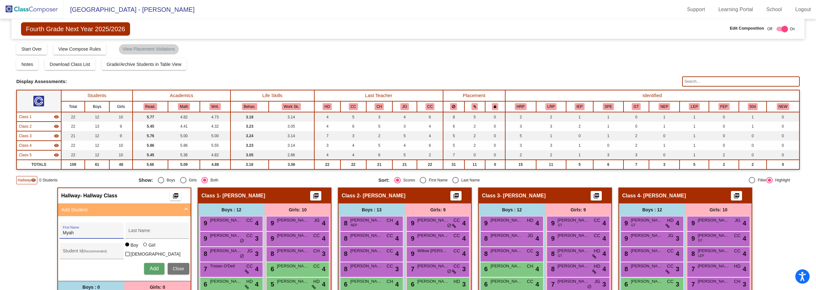 Image resolution: width=816 pixels, height=290 pixels. What do you see at coordinates (192, 180) in the screenshot?
I see `div: Girls` at bounding box center [192, 180].